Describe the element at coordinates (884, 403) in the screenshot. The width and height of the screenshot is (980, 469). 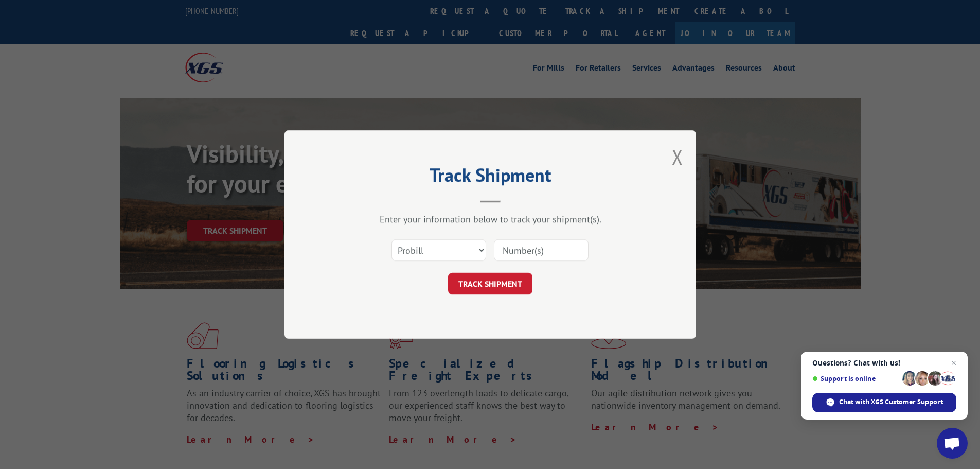
I see `div: Chat with XGS Customer Support` at that location.